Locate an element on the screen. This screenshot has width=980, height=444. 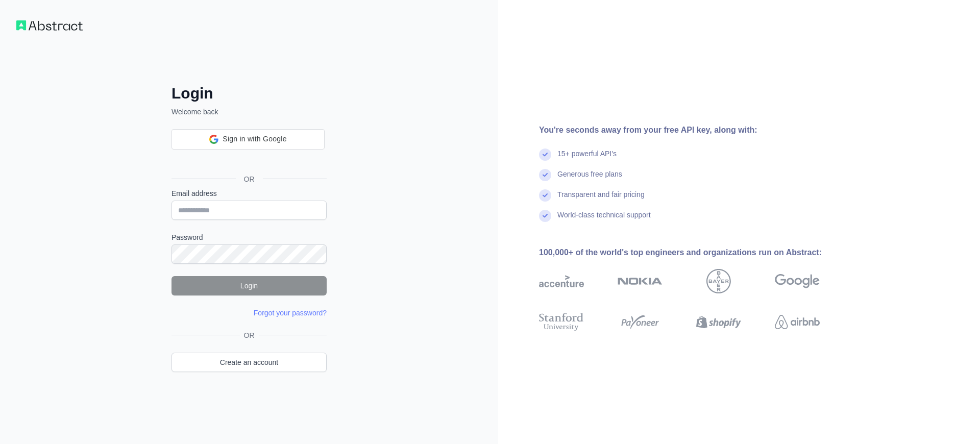
img: payoneer is located at coordinates (640, 322).